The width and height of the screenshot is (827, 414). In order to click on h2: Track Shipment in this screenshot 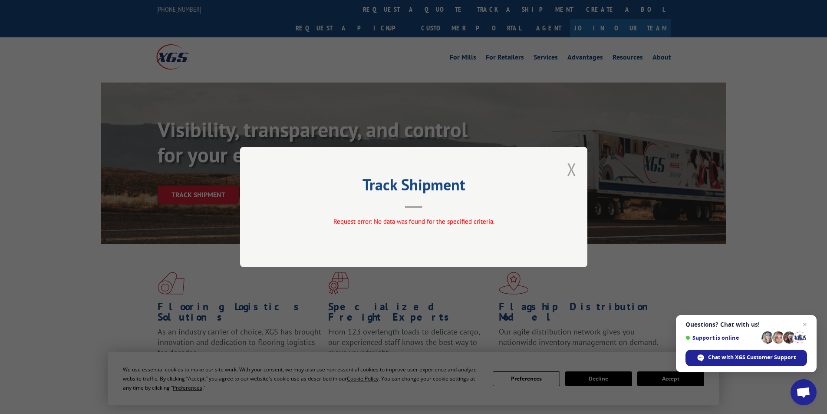, I will do `click(414, 187)`.